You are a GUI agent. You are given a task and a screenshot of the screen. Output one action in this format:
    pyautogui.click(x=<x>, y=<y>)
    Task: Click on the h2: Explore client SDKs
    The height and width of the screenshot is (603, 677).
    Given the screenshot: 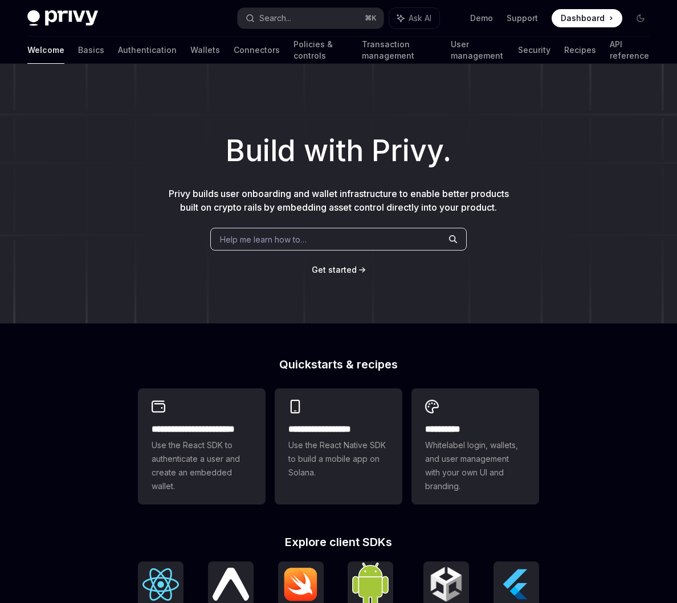 What is the action you would take?
    pyautogui.click(x=338, y=542)
    